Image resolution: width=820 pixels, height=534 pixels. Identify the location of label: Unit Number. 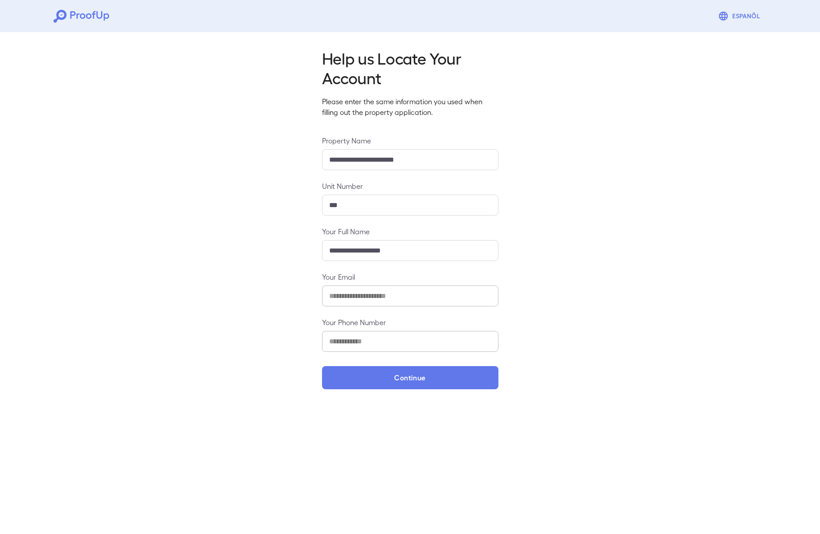
(410, 186).